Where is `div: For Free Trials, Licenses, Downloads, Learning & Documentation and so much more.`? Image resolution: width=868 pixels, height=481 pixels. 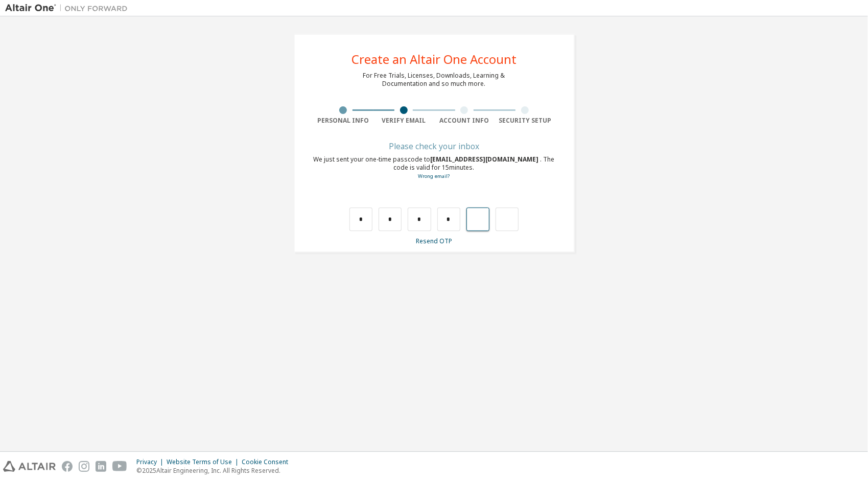
div: For Free Trials, Licenses, Downloads, Learning & Documentation and so much more. is located at coordinates (434, 79).